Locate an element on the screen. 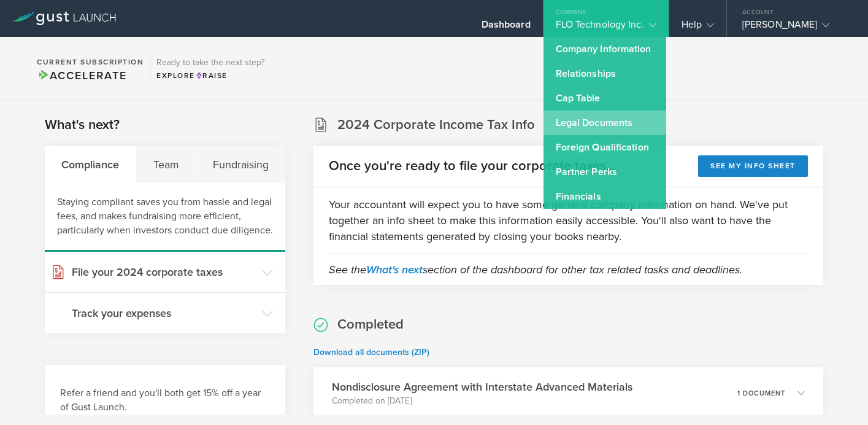 This screenshot has height=425, width=868. h3: File your 2024 corporate taxes is located at coordinates (164, 272).